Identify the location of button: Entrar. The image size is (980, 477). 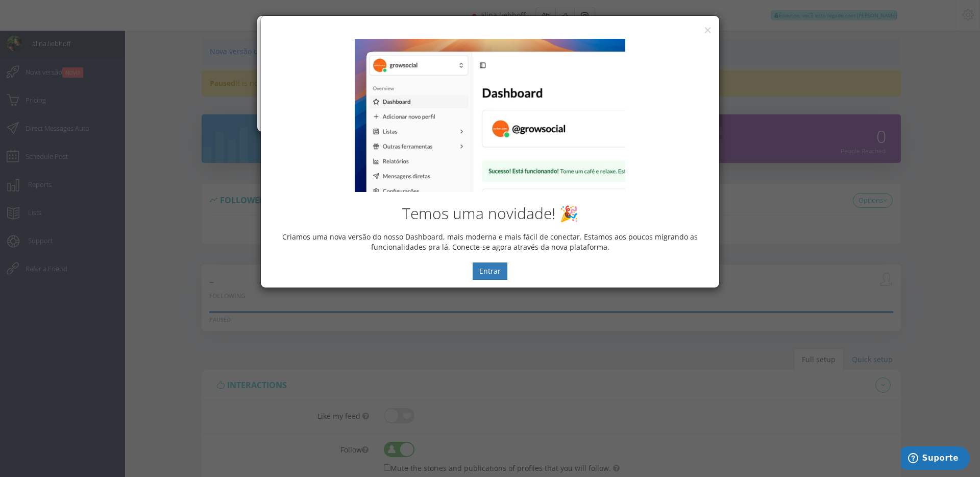
(490, 271).